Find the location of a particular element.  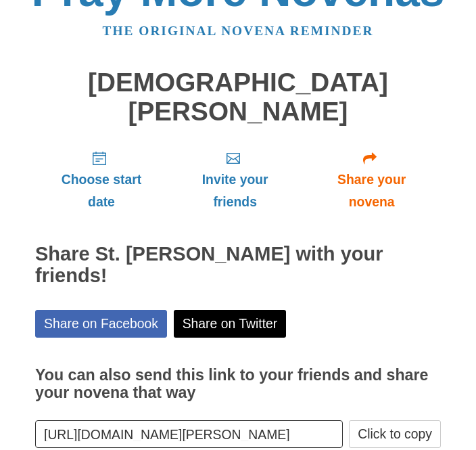

a: The original novena reminder is located at coordinates (238, 31).